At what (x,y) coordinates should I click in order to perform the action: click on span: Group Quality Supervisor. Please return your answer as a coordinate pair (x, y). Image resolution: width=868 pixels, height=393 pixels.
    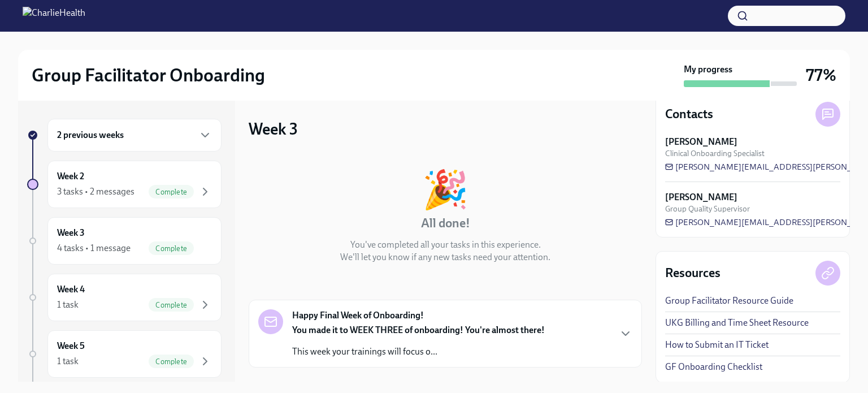
    Looking at the image, I should click on (708, 209).